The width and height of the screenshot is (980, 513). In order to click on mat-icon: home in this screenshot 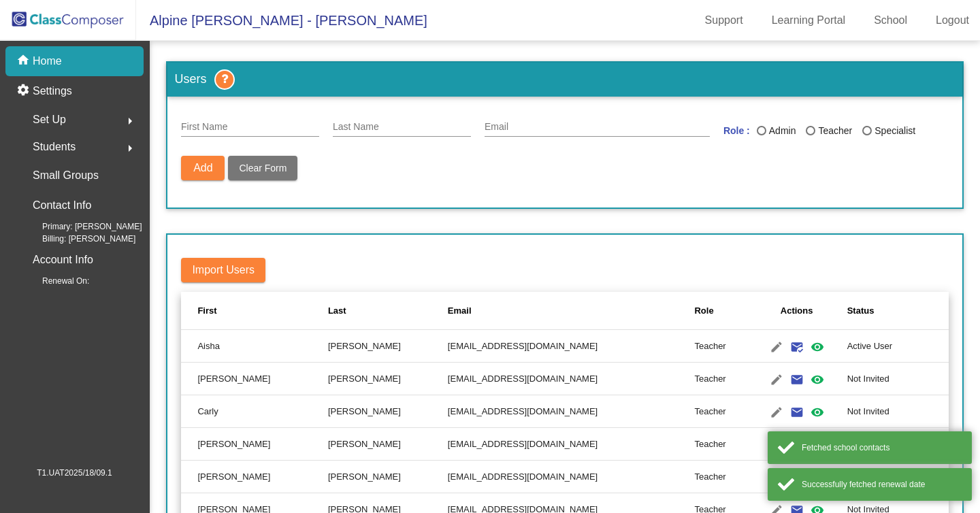, I will do `click(25, 62)`.